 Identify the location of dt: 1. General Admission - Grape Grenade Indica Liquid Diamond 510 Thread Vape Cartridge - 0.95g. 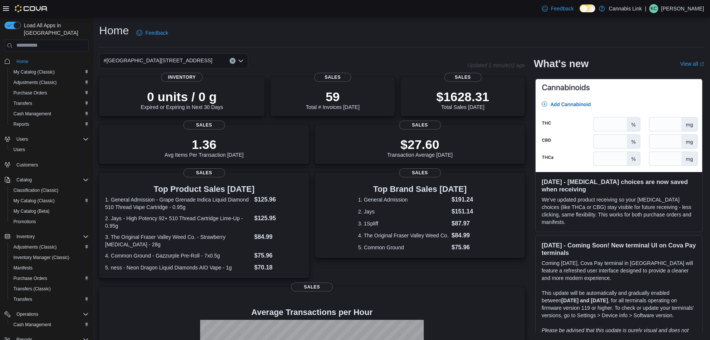
(178, 203).